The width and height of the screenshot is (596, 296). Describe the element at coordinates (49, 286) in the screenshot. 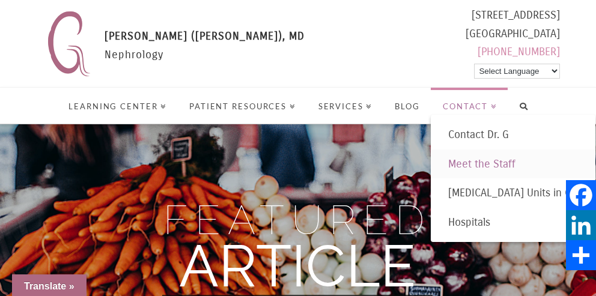

I see `span: Translate »` at that location.